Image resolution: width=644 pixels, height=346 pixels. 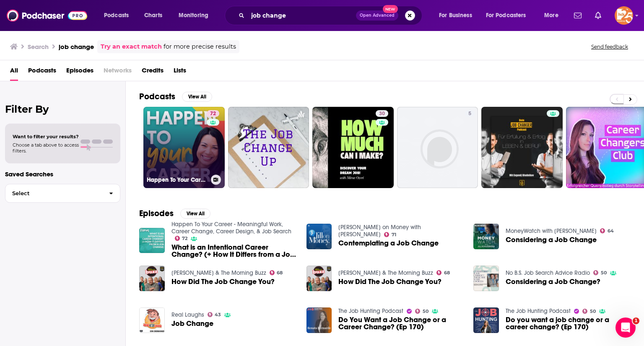 What do you see at coordinates (377, 16) in the screenshot?
I see `button: Open AdvancedNew` at bounding box center [377, 16].